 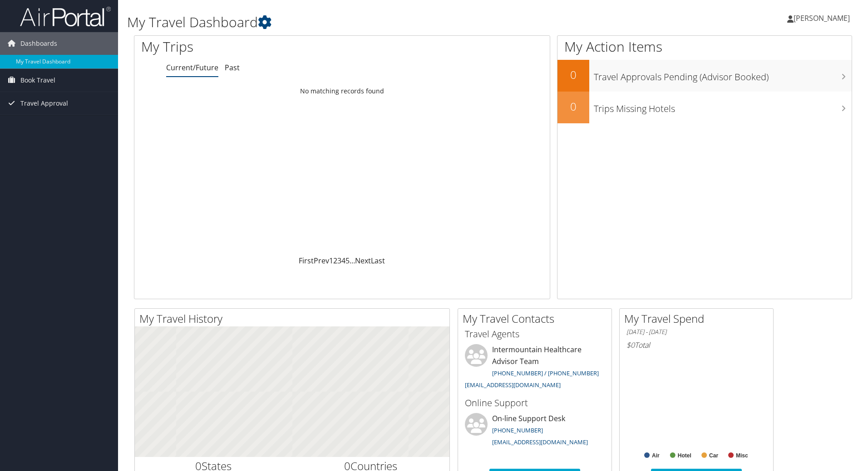 What do you see at coordinates (255, 46) in the screenshot?
I see `h1: My Trips` at bounding box center [255, 46].